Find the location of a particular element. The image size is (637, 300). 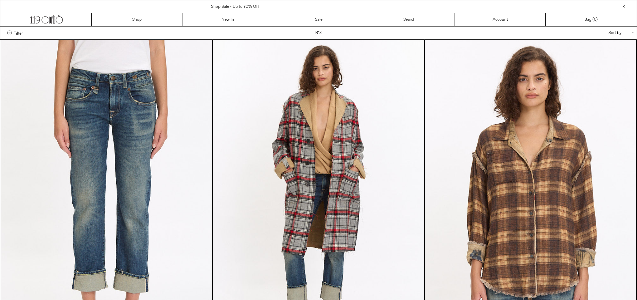

div: Sort by is located at coordinates (599, 33).